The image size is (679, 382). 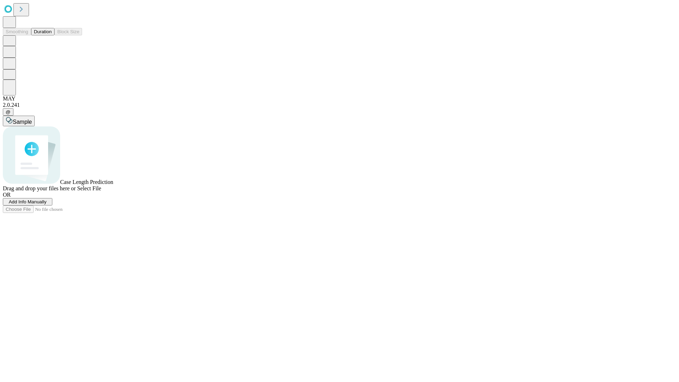 What do you see at coordinates (340, 99) in the screenshot?
I see `div: MAY` at bounding box center [340, 99].